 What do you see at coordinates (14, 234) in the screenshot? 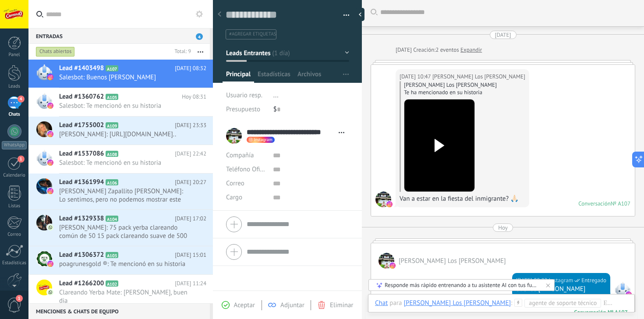
I see `div: Correo` at bounding box center [14, 234].